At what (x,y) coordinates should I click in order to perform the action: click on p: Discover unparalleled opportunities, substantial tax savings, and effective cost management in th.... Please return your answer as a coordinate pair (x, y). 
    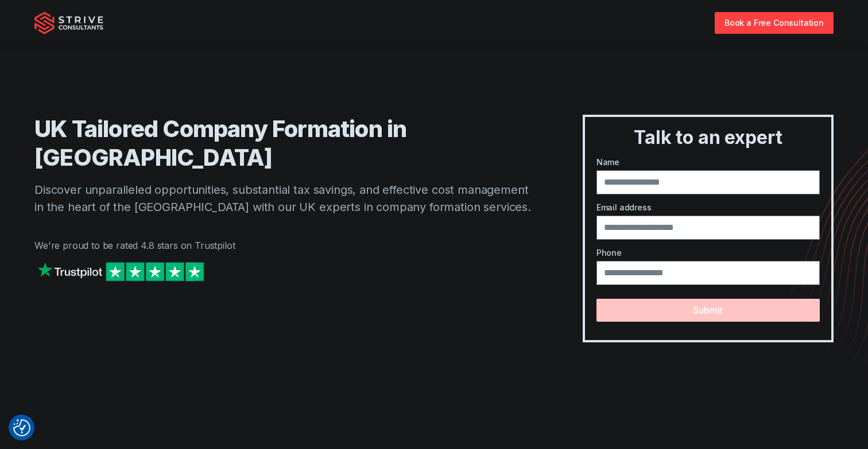
    Looking at the image, I should click on (286, 198).